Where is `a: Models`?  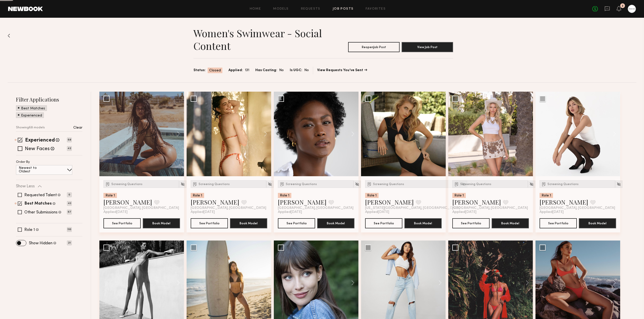
a: Models is located at coordinates (281, 9).